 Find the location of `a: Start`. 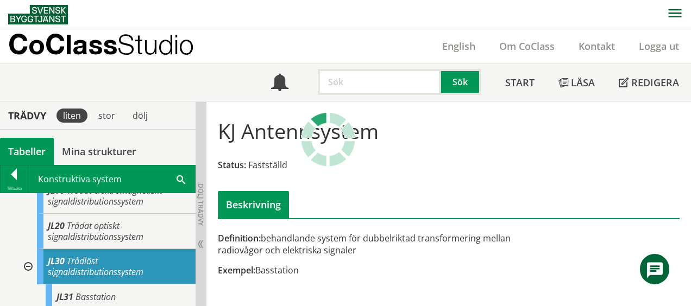

a: Start is located at coordinates (520, 83).